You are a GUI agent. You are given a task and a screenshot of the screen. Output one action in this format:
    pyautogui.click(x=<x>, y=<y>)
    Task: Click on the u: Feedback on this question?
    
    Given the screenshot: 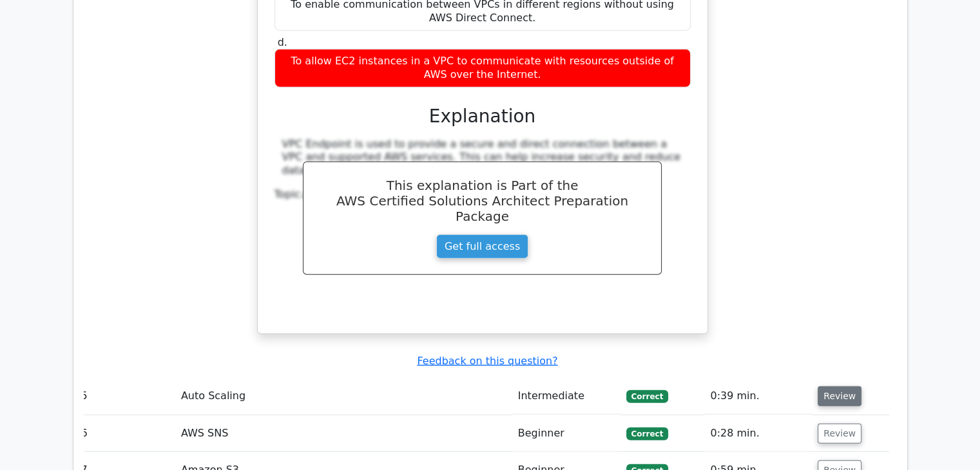 What is the action you would take?
    pyautogui.click(x=487, y=361)
    